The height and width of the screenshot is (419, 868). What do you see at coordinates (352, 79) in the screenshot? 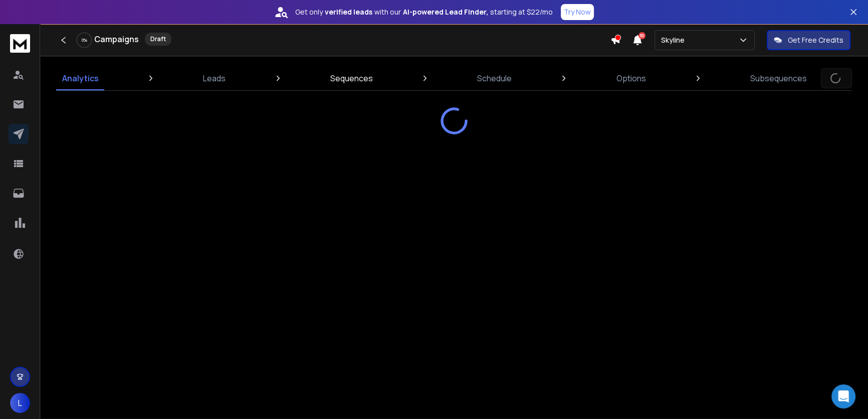
I see `p: Sequences` at bounding box center [352, 79].